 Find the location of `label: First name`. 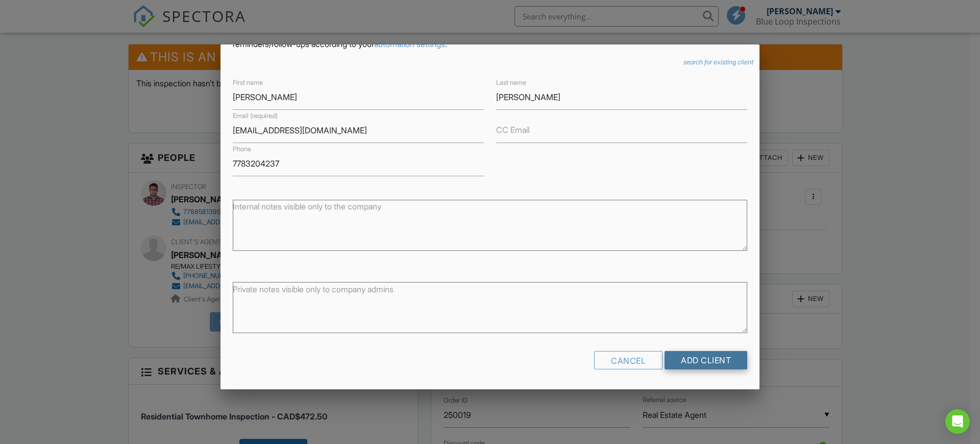

label: First name is located at coordinates (247, 83).